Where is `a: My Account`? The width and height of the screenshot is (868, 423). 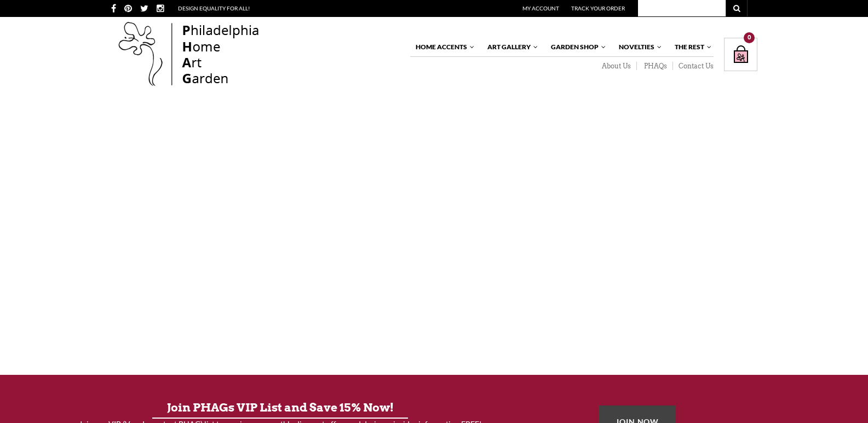 a: My Account is located at coordinates (541, 8).